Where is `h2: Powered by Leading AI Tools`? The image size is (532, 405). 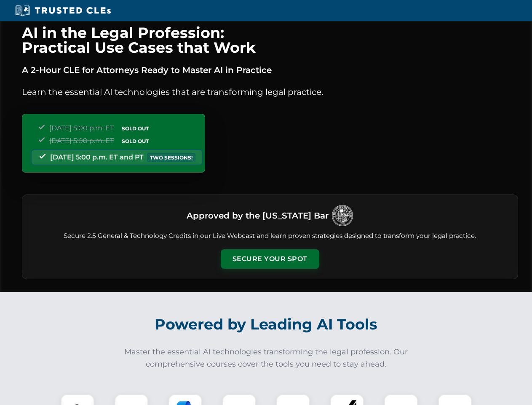
h2: Powered by Leading AI Tools is located at coordinates (266, 324).